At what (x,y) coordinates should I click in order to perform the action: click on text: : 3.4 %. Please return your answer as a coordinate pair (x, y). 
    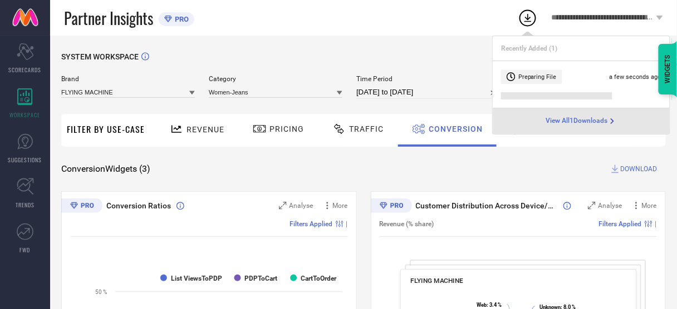
    Looking at the image, I should click on (489, 306).